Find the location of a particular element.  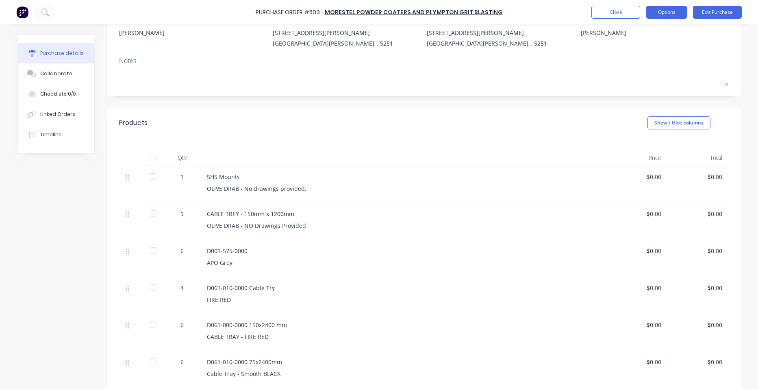

button: Linked Orders is located at coordinates (56, 114).